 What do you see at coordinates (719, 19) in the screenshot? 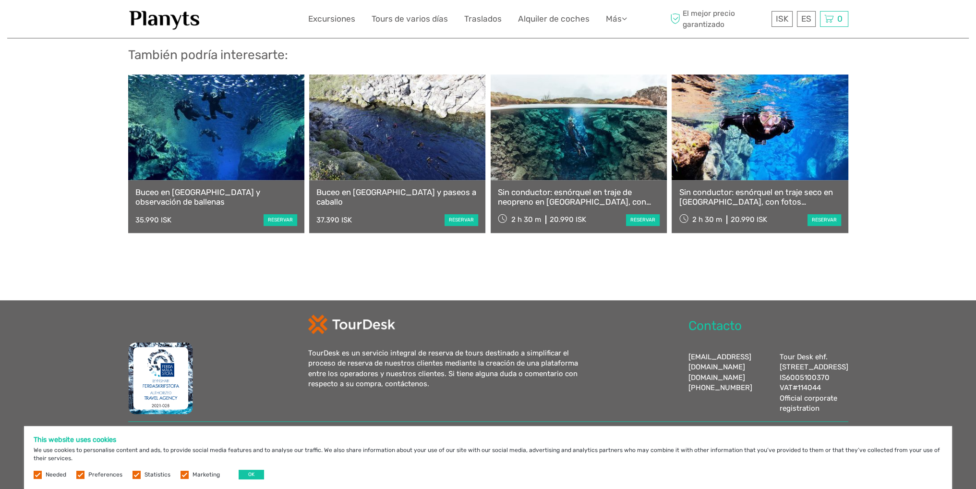
I see `span: El mejor precio garantizado` at bounding box center [719, 19].